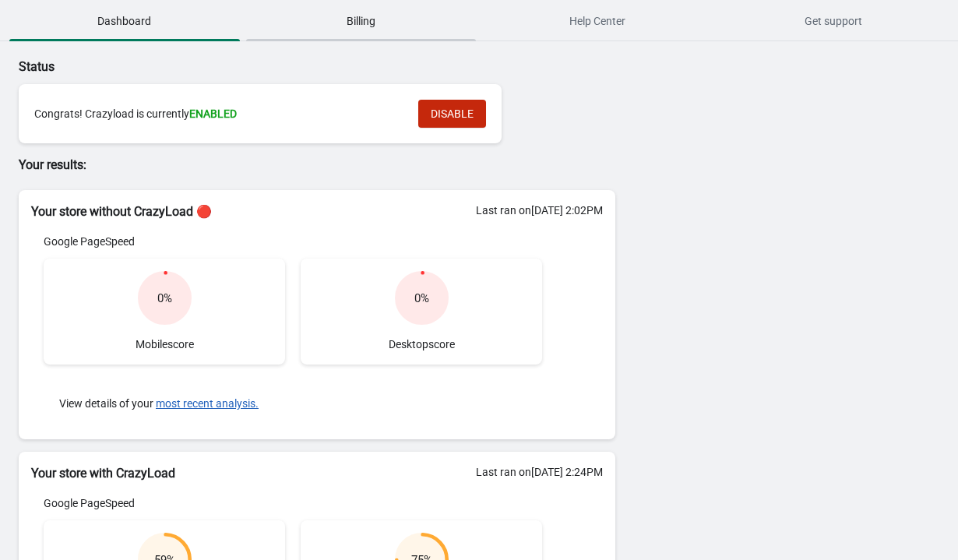 The image size is (958, 560). Describe the element at coordinates (362, 21) in the screenshot. I see `span: Billing` at that location.